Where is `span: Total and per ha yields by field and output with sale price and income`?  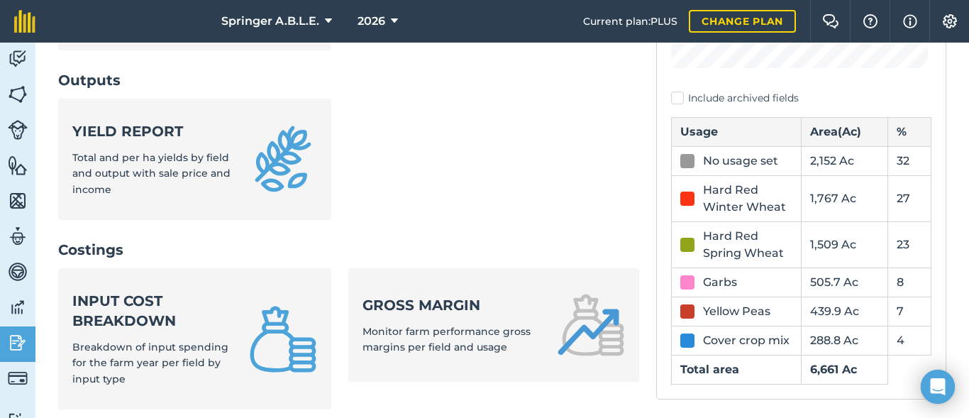
span: Total and per ha yields by field and output with sale price and income is located at coordinates (151, 173).